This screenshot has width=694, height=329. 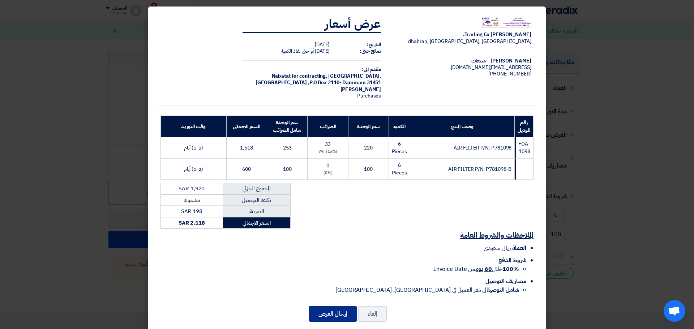 What do you see at coordinates (370, 51) in the screenshot?
I see `strong: صالح حتى:` at bounding box center [370, 51].